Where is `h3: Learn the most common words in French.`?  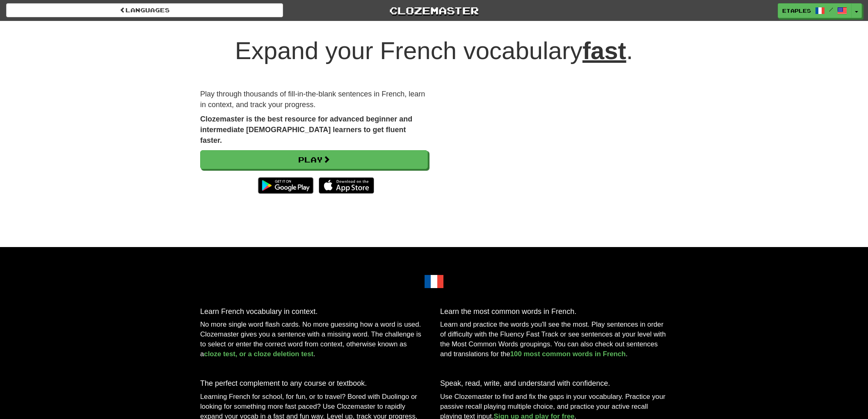 h3: Learn the most common words in French. is located at coordinates (554, 312).